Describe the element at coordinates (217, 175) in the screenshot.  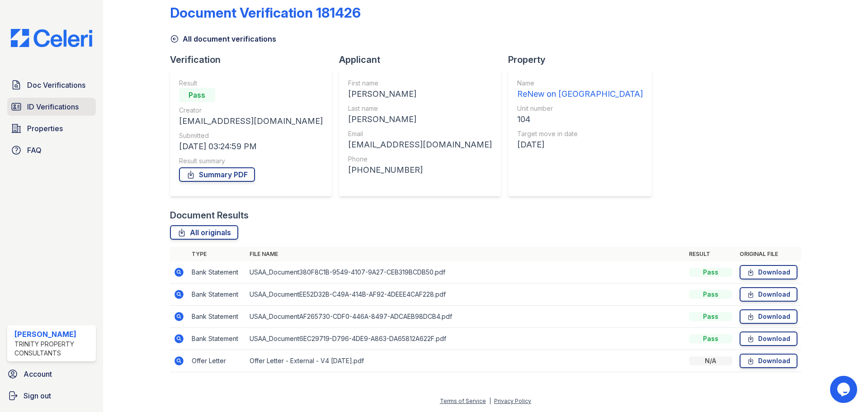
I see `a: Summary PDF` at that location.